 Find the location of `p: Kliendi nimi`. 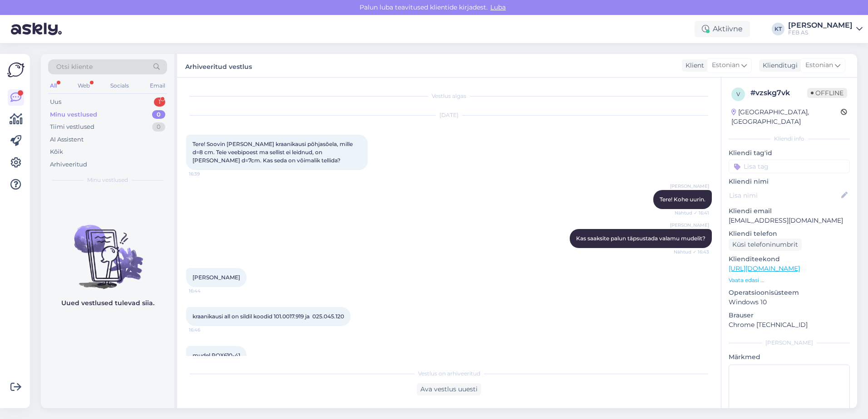

p: Kliendi nimi is located at coordinates (789, 182).